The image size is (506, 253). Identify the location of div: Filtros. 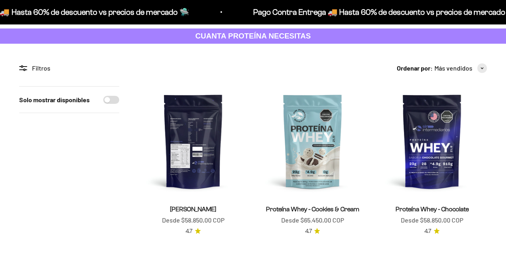
(69, 68).